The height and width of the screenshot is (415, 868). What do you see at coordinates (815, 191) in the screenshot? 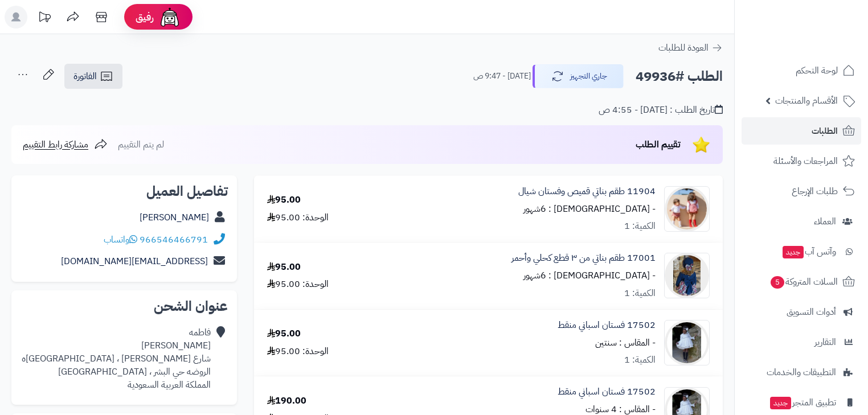
I see `span: طلبات الإرجاع` at bounding box center [815, 191].